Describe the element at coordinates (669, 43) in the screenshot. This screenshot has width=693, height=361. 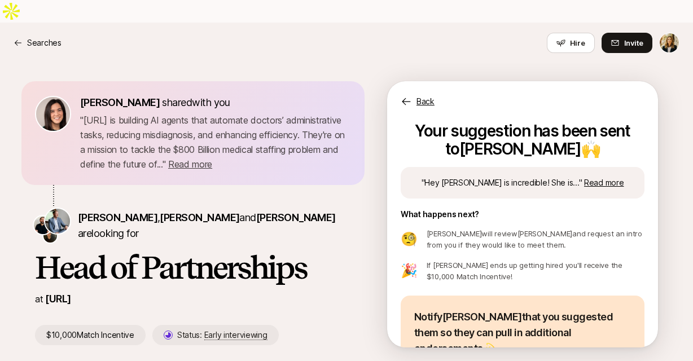
I see `button: Lauren Michaels` at that location.